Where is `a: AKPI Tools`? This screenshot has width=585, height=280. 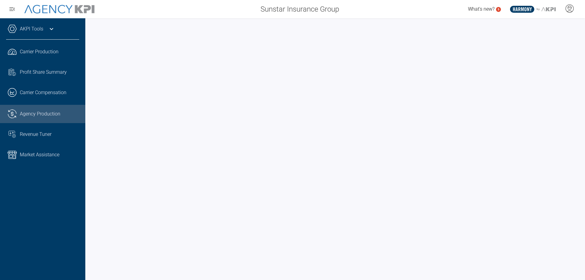 a: AKPI Tools is located at coordinates (31, 29).